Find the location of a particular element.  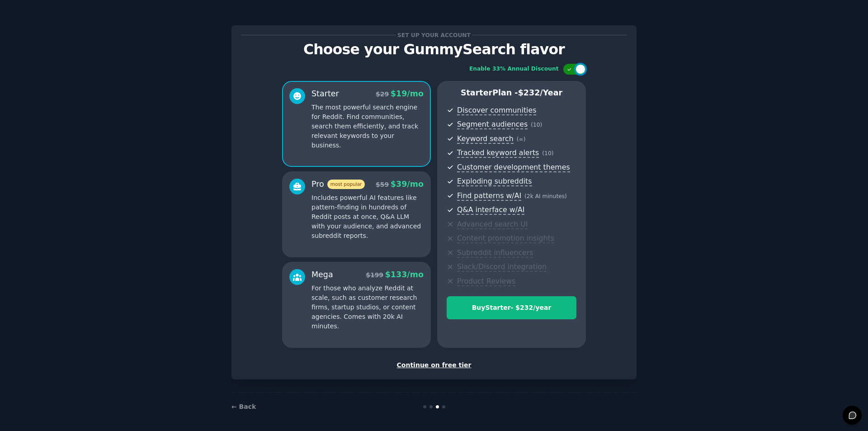

div: Continue on free tier is located at coordinates (434, 364).